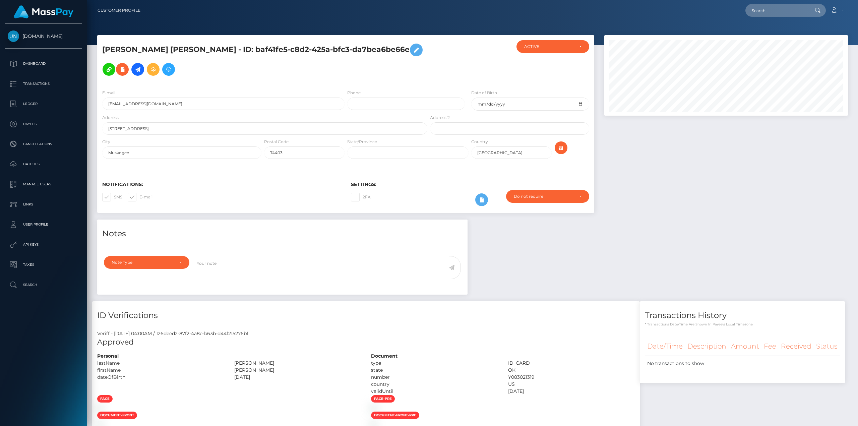 This screenshot has height=426, width=858. What do you see at coordinates (44, 104) in the screenshot?
I see `p: Ledger` at bounding box center [44, 104].